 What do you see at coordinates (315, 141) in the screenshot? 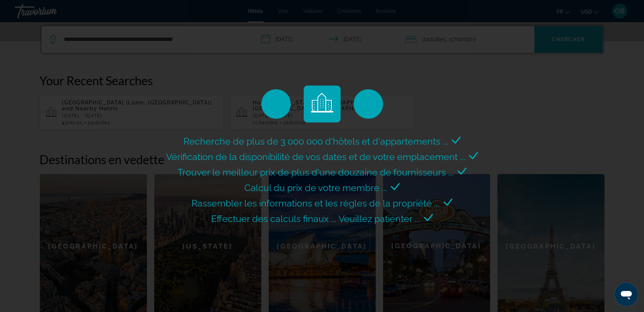
I see `span: Recherche de plus de 3 000 000 d'hôtels et d'appartements ...` at bounding box center [315, 141].